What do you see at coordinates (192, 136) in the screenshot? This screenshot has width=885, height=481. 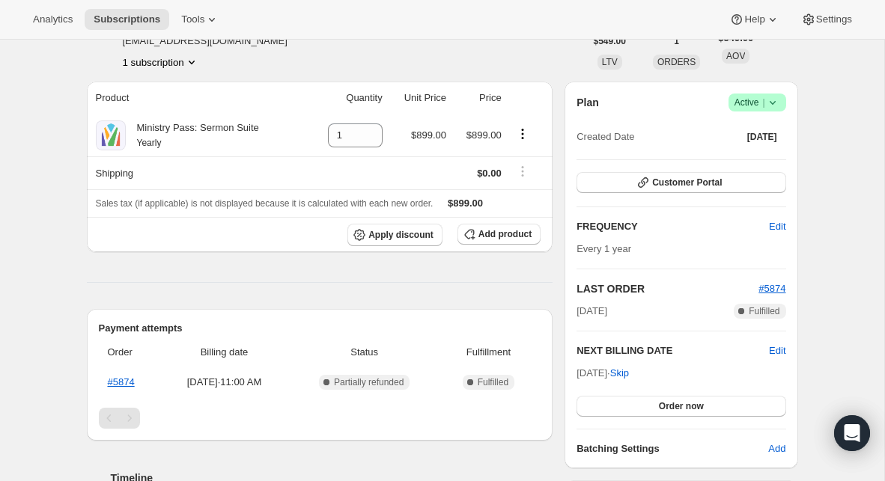 I see `div: Ministry Pass: Sermon Suite` at bounding box center [192, 136].